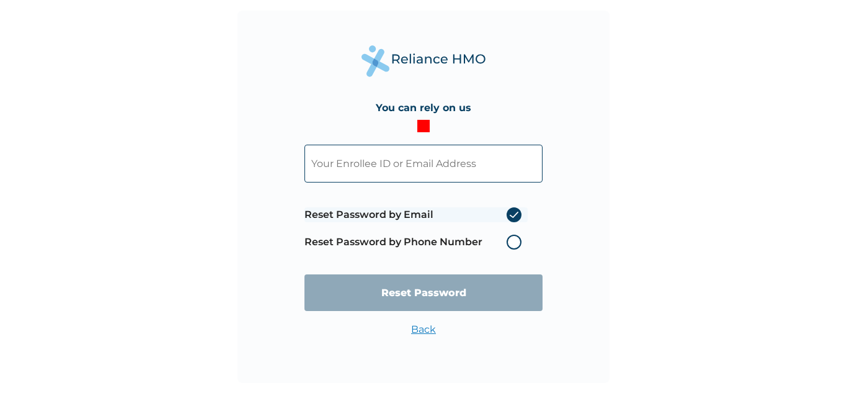 The width and height of the screenshot is (847, 393). What do you see at coordinates (424, 61) in the screenshot?
I see `img: Reliance Health's Logo` at bounding box center [424, 61].